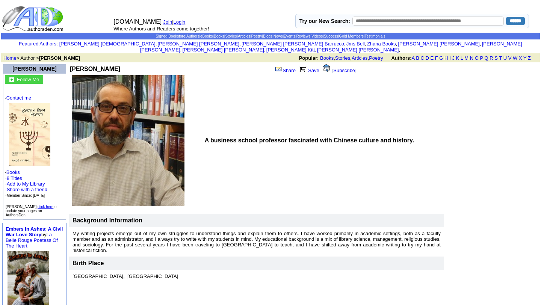 The height and width of the screenshot is (305, 541). What do you see at coordinates (285, 70) in the screenshot?
I see `a: Share` at bounding box center [285, 70].